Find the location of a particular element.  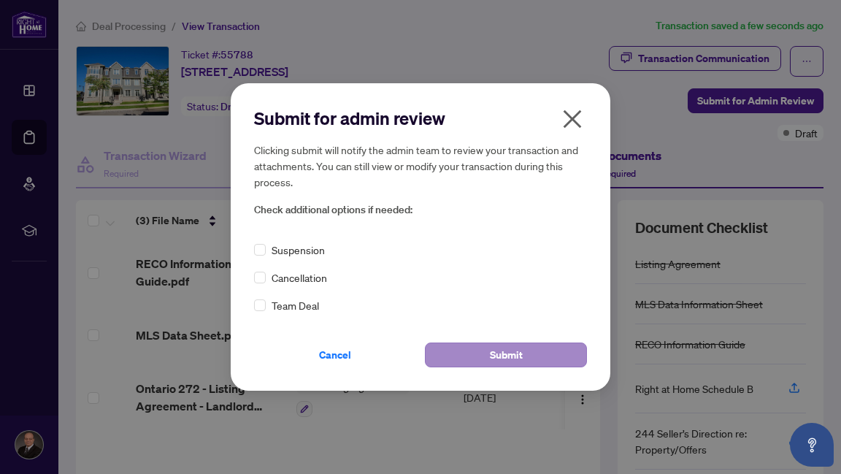

span: Suspension is located at coordinates (298, 250).